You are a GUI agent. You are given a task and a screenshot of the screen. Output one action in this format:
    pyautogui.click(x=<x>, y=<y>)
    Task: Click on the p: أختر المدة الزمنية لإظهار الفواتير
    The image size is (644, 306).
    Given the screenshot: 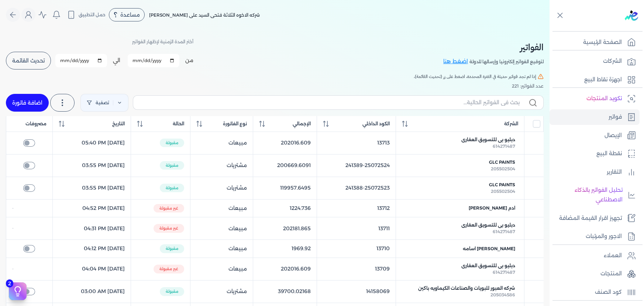 What is the action you would take?
    pyautogui.click(x=163, y=42)
    